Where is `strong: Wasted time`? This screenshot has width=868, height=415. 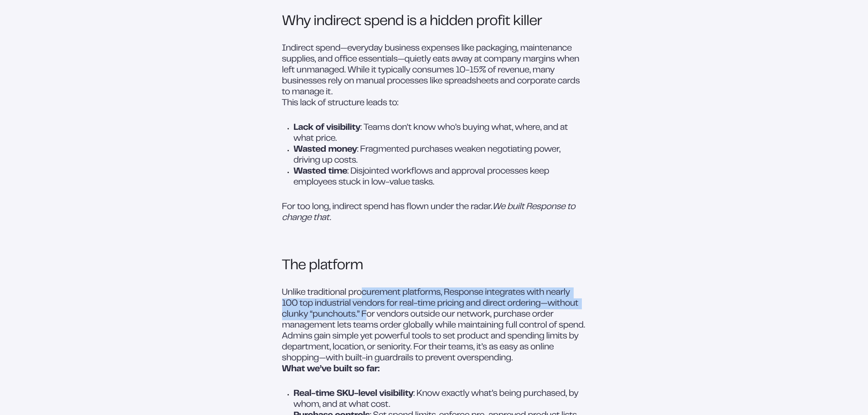 strong: Wasted time is located at coordinates (320, 171).